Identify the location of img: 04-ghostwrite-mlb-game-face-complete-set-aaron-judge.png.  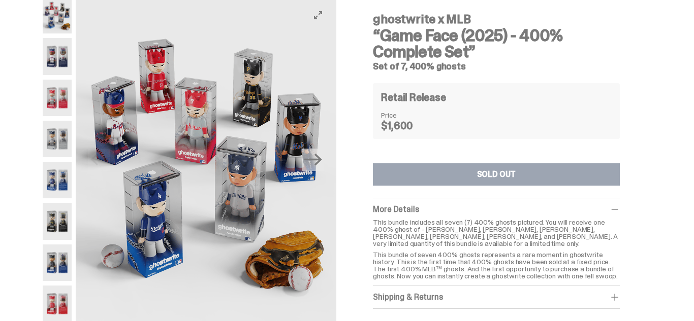
(57, 139).